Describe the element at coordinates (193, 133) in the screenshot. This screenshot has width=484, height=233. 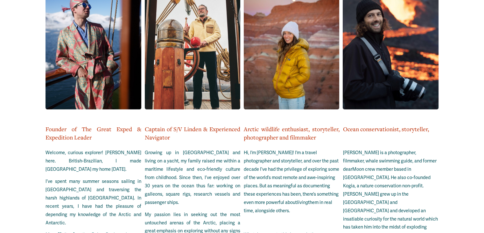
I see `span: Captain of S/V Linden & Experienced Navigator` at that location.